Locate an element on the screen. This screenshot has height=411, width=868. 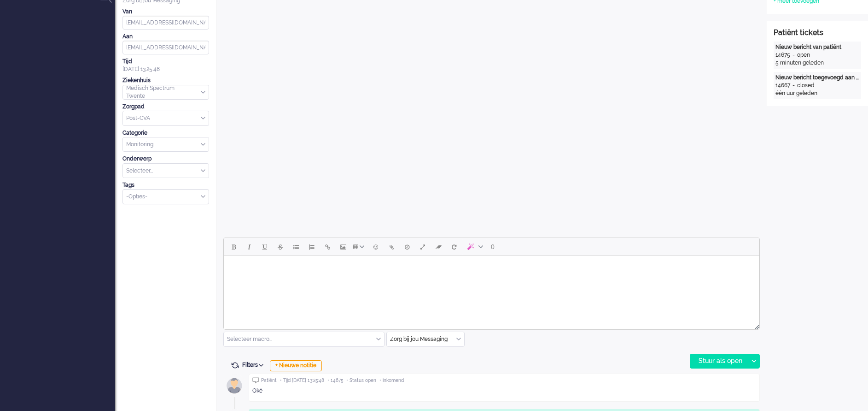
button: Bold is located at coordinates (233, 246).